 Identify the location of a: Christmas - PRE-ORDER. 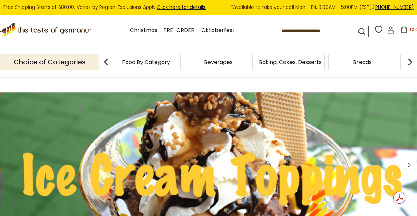
(162, 30).